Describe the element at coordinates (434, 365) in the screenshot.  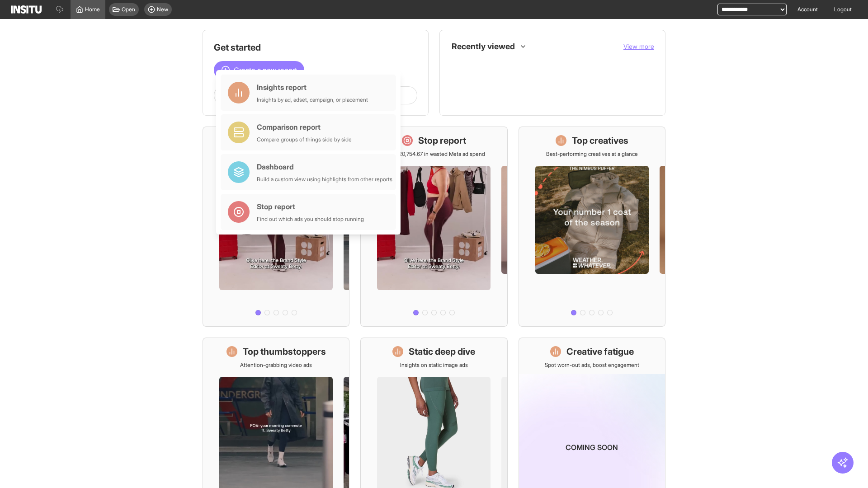
I see `p: Insights on static image ads` at that location.